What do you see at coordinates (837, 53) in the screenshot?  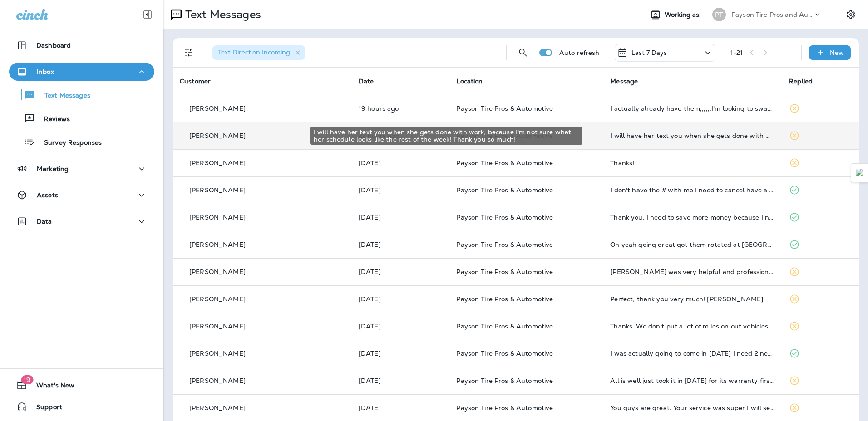 I see `p: New` at bounding box center [837, 53].